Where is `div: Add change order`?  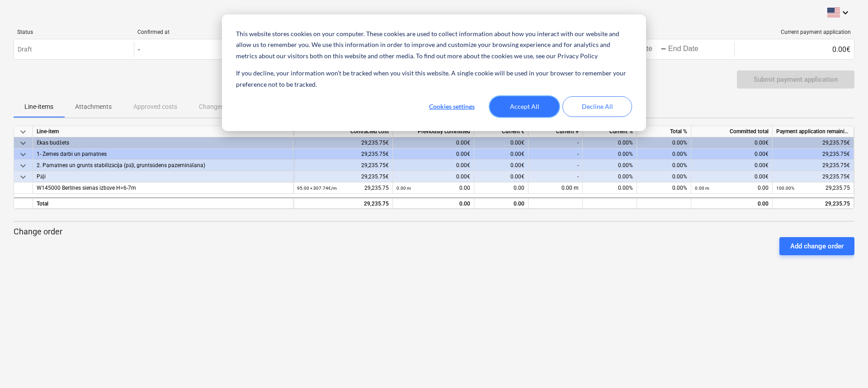 div: Add change order is located at coordinates (817, 246).